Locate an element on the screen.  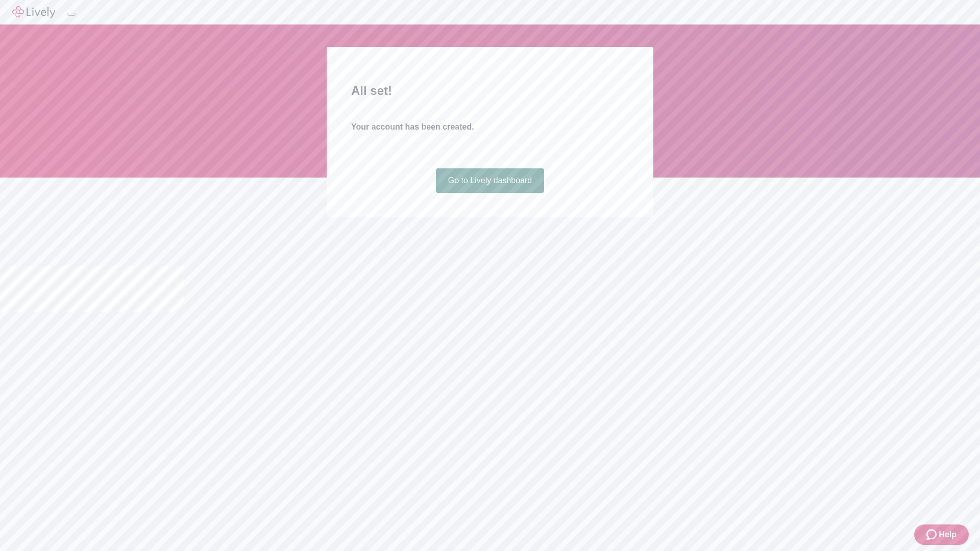
a: Go to Lively dashboard is located at coordinates (490, 180).